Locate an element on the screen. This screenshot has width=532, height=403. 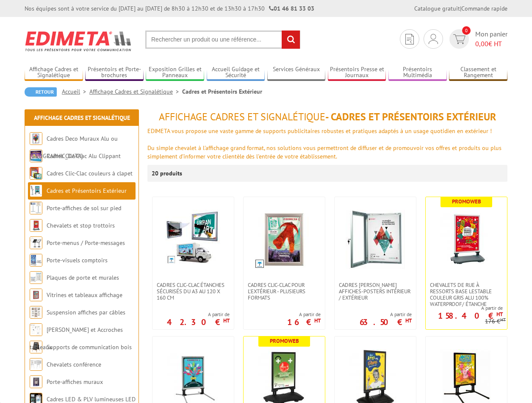
a: Cadres Clic-Clac couleurs à clapet is located at coordinates (89, 173).